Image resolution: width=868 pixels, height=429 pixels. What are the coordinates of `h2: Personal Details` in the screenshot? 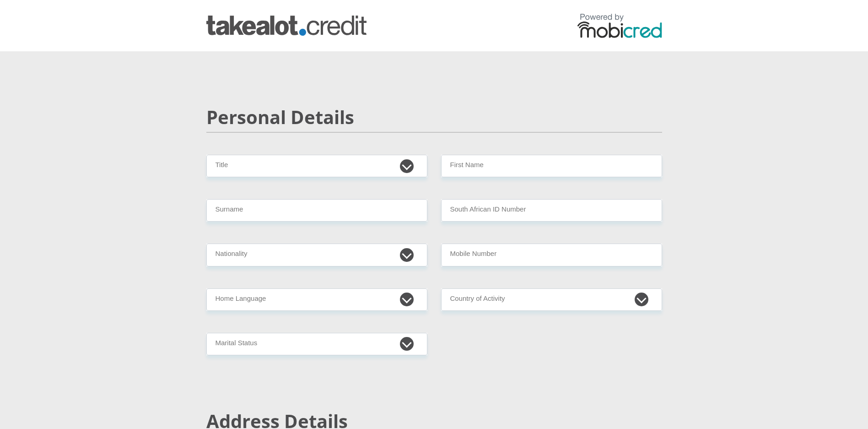 It's located at (434, 117).